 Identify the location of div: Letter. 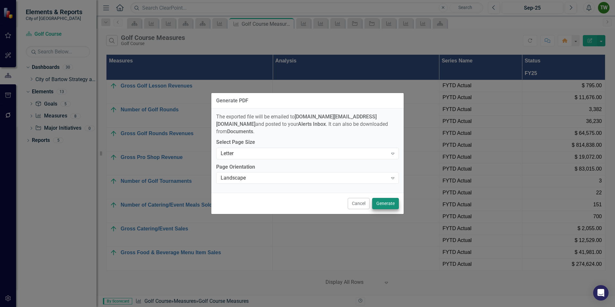
(304, 153).